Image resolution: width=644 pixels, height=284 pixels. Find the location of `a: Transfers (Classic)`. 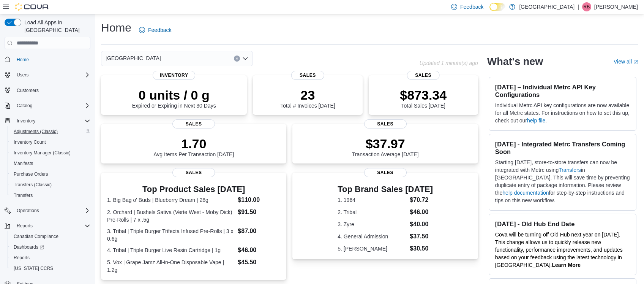

a: Transfers (Classic) is located at coordinates (33, 185).